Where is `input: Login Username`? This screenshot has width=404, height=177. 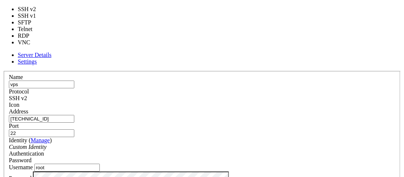 input: Login Username is located at coordinates (67, 168).